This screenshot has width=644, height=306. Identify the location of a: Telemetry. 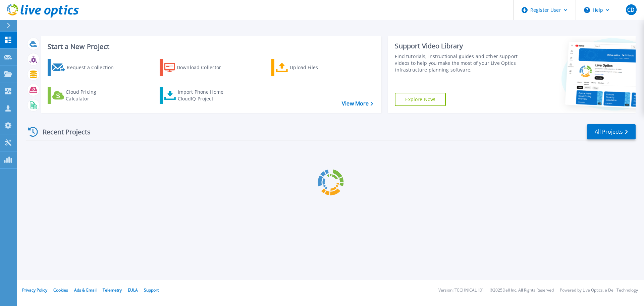
(112, 290).